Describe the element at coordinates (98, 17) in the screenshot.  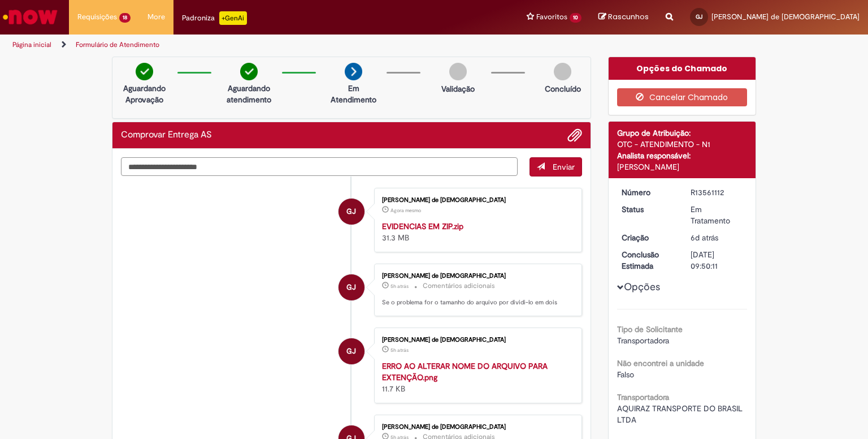
I see `span: Requisições` at that location.